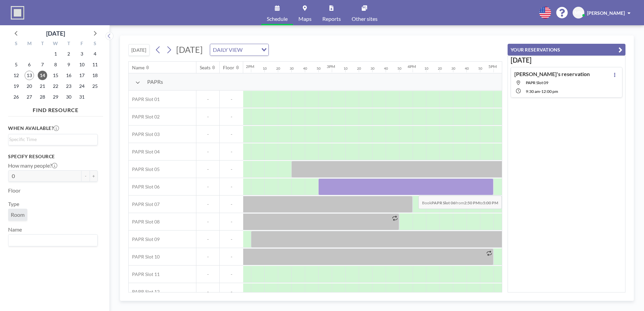  I want to click on span: Wednesday, October 29, 2025, so click(56, 97).